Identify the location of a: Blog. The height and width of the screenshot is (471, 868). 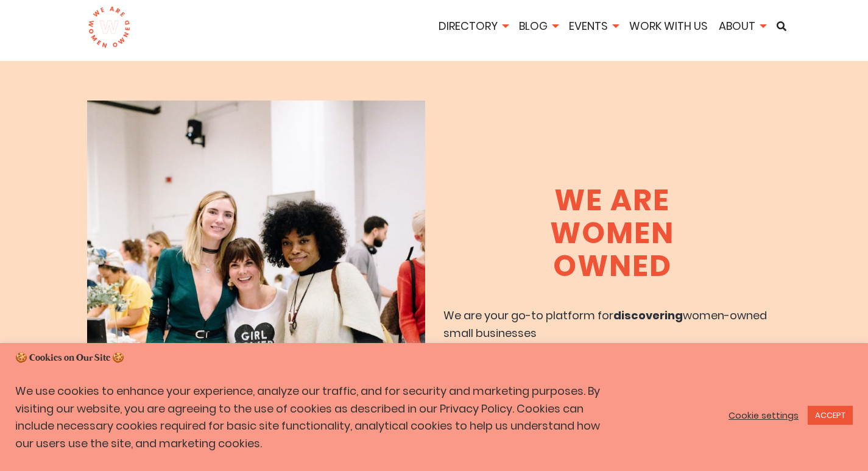
(539, 26).